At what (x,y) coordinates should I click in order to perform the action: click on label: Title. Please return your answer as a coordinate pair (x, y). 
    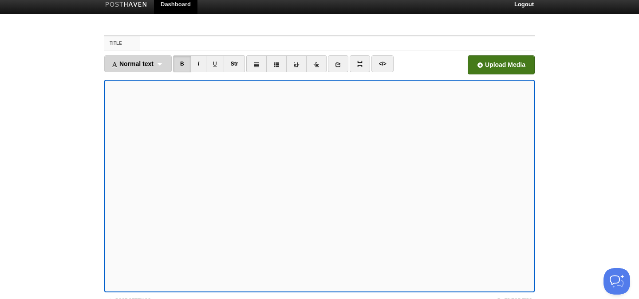
    Looking at the image, I should click on (122, 43).